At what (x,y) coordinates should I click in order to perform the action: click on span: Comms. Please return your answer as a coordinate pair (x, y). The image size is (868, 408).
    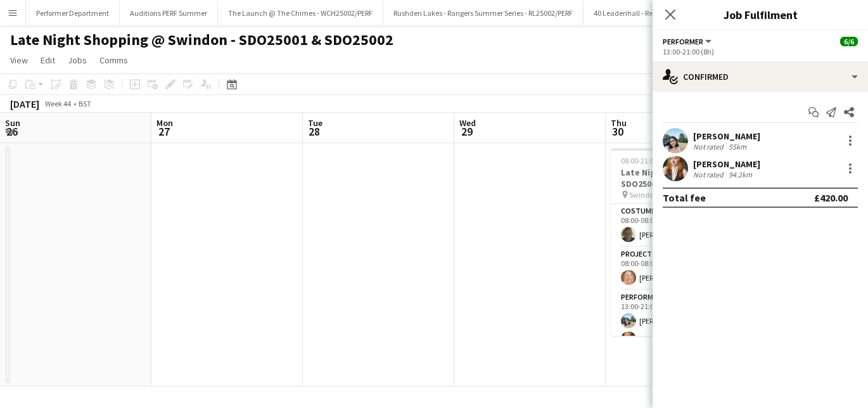
    Looking at the image, I should click on (113, 60).